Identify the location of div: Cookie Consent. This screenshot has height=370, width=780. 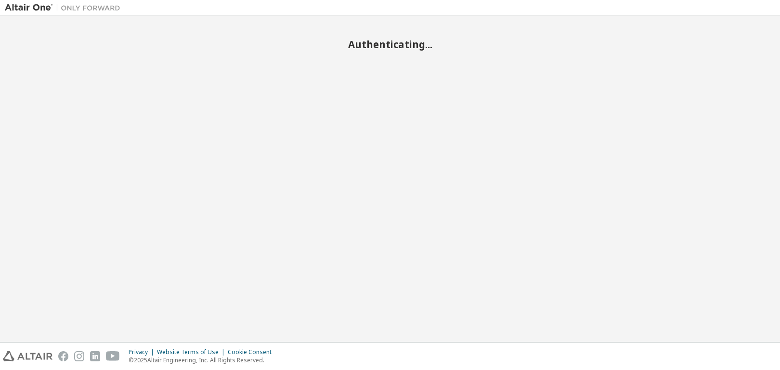
(252, 352).